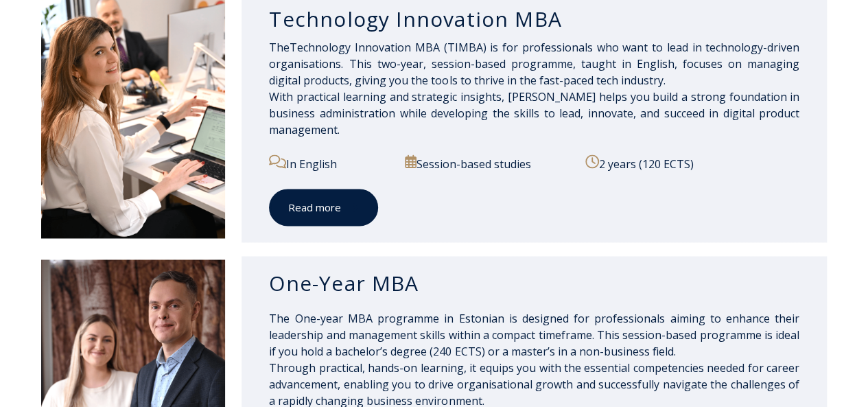  Describe the element at coordinates (692, 163) in the screenshot. I see `p: 2 years (120 ECTS)` at that location.